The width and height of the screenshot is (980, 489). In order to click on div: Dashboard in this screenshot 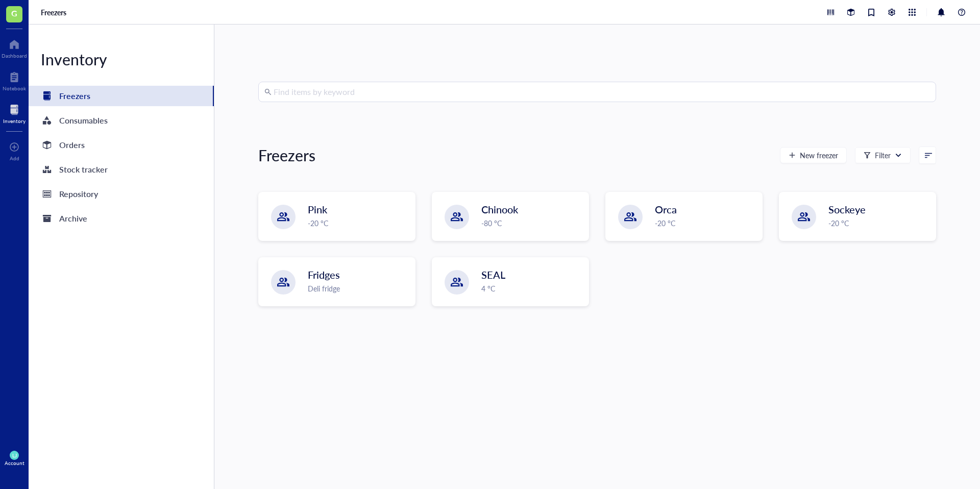, I will do `click(14, 55)`.